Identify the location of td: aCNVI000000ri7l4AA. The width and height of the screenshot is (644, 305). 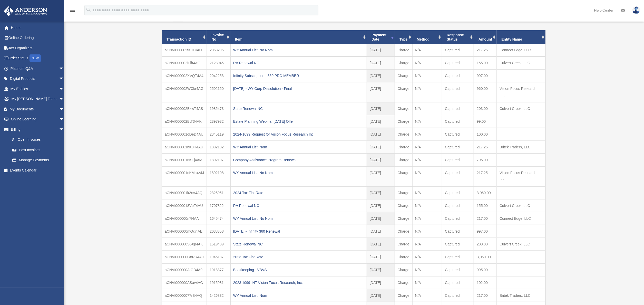
(184, 218).